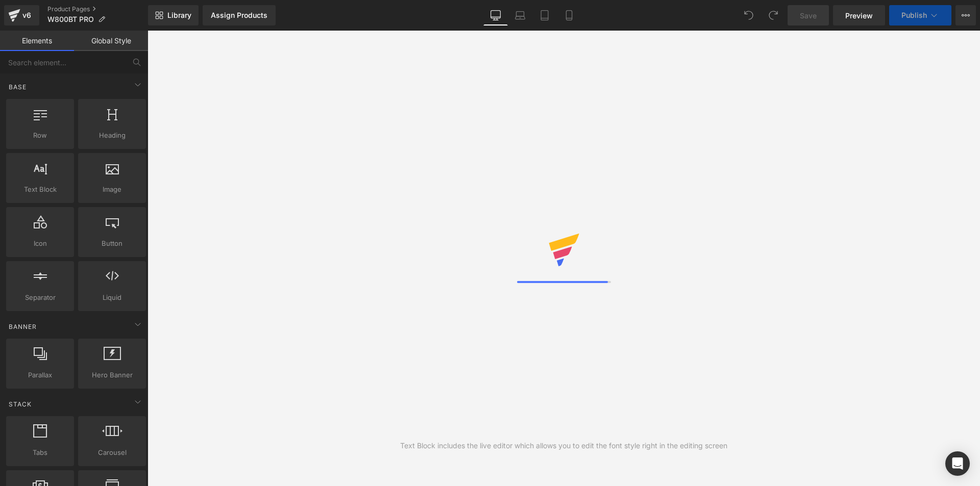 The image size is (980, 486). Describe the element at coordinates (239, 16) in the screenshot. I see `div: Assign Products` at that location.